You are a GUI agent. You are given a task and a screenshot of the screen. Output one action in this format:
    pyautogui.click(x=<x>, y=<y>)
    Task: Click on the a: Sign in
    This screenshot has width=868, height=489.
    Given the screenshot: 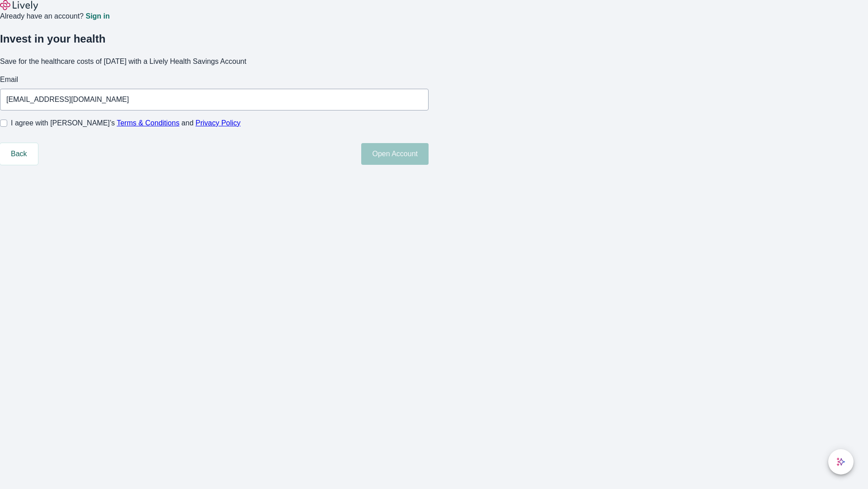 What is the action you would take?
    pyautogui.click(x=97, y=16)
    